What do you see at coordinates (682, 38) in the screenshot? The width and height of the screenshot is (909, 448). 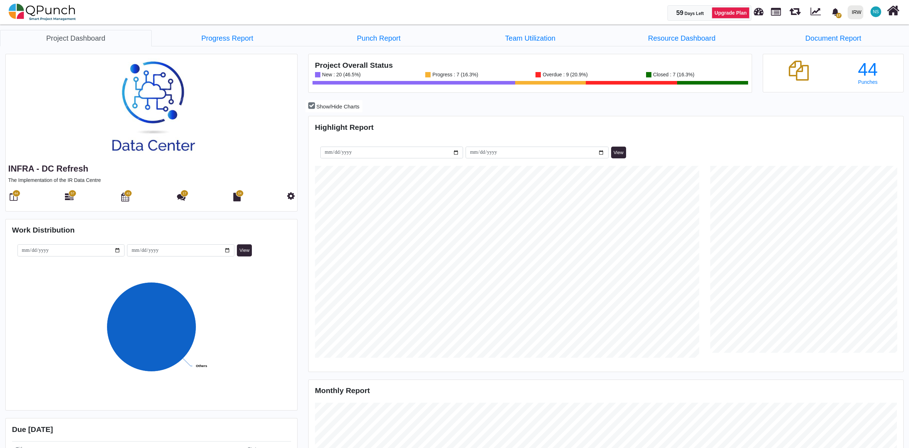 I see `a: Resource Dashboard` at bounding box center [682, 38].